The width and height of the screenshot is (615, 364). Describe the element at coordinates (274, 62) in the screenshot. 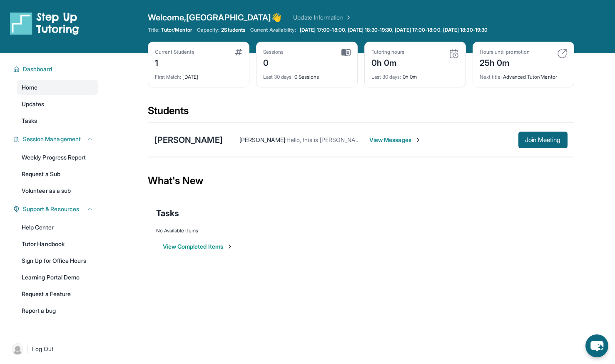

I see `div: 0` at that location.